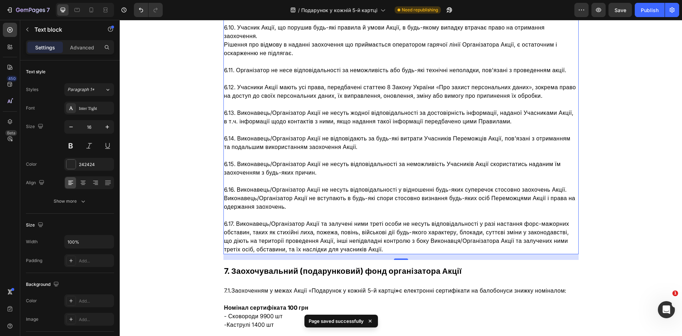 This screenshot has width=682, height=336. I want to click on span: Заохоченням у межах Акції «Подарунок у кожній 5-й картці є електронні сертифікати на балобонуси з..., so click(279, 270).